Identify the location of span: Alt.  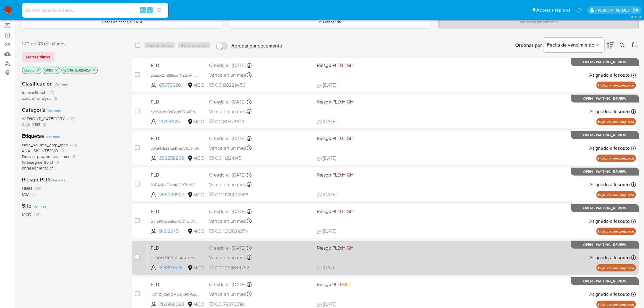
(143, 10).